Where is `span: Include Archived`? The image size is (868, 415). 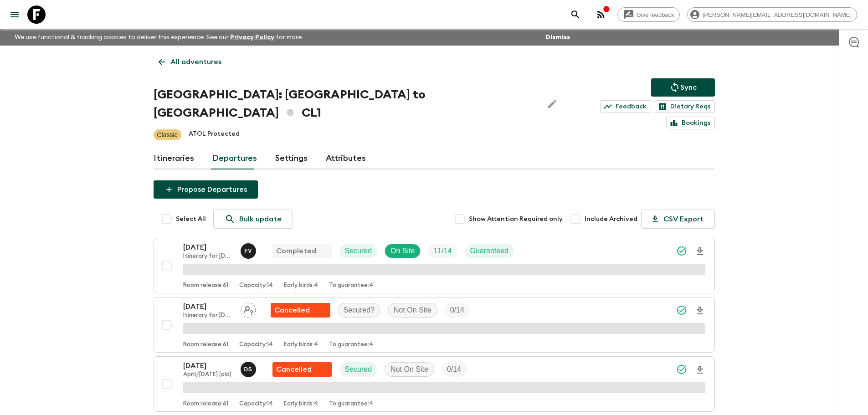 span: Include Archived is located at coordinates (611, 219).